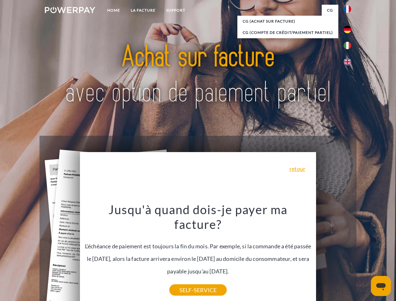 The height and width of the screenshot is (301, 396). I want to click on a: Home, so click(114, 10).